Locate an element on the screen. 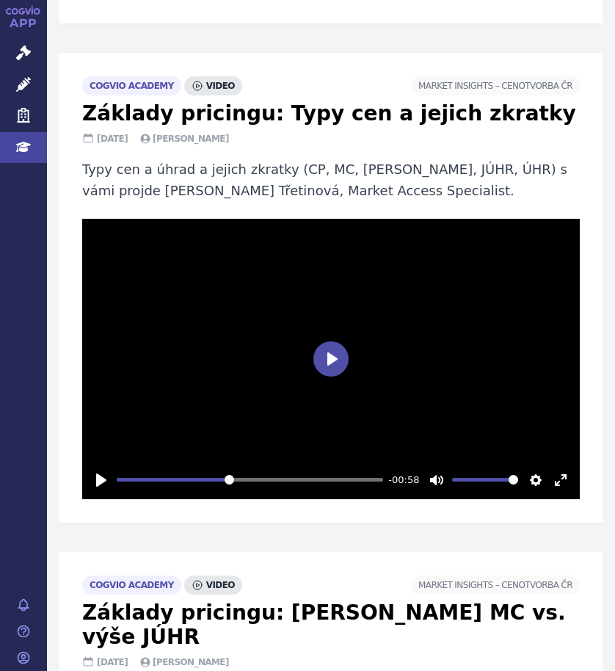  div: Current time is located at coordinates (404, 480).